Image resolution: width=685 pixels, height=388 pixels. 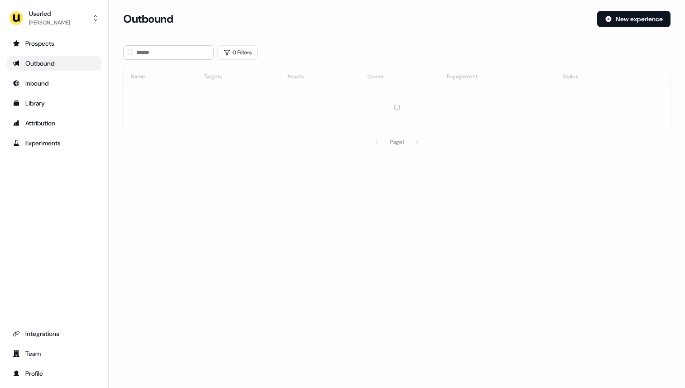 I want to click on div: Userled, so click(x=49, y=14).